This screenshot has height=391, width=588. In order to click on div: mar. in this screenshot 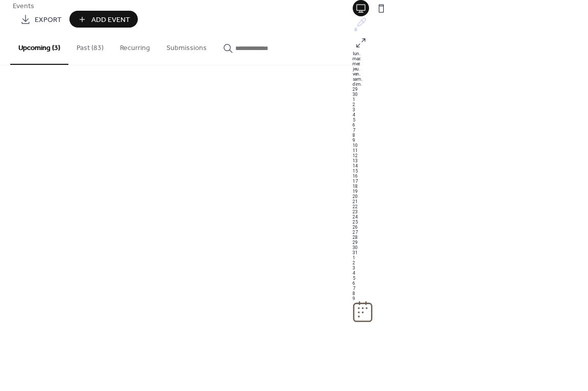, I will do `click(470, 59)`.